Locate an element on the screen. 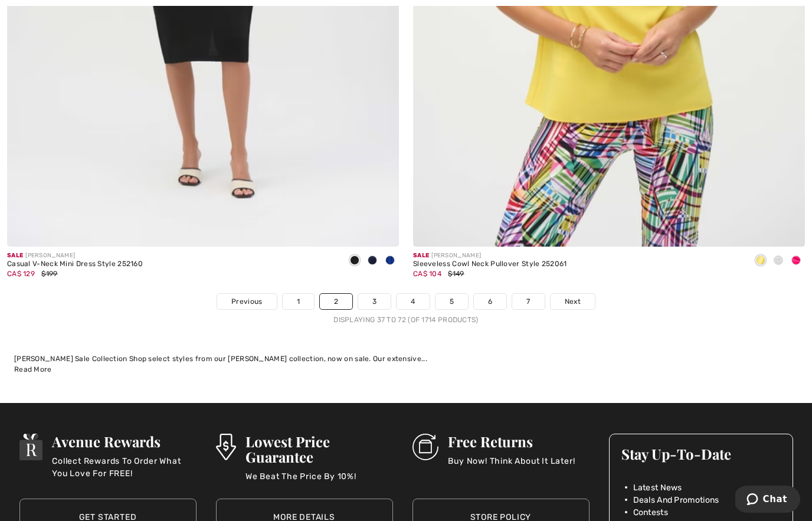 The height and width of the screenshot is (521, 812). p: Collect Rewards To Order What You Love For FREE! is located at coordinates (124, 467).